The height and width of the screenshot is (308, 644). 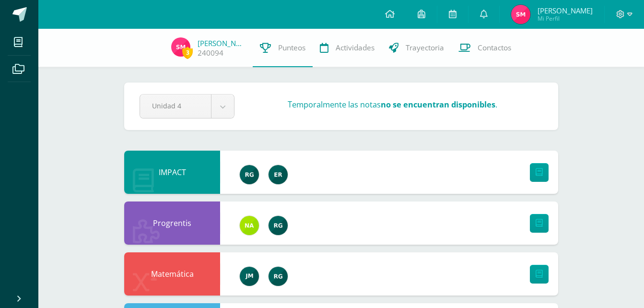 What do you see at coordinates (494, 48) in the screenshot?
I see `span: Contactos` at bounding box center [494, 48].